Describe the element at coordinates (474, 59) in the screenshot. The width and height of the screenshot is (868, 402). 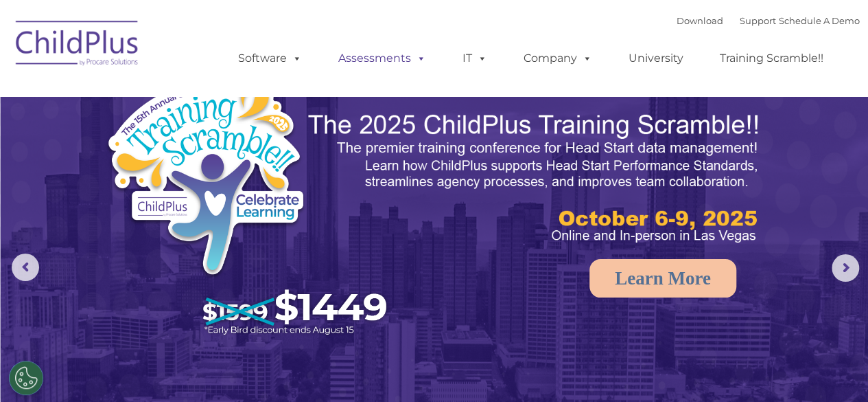
I see `a: IT` at that location.